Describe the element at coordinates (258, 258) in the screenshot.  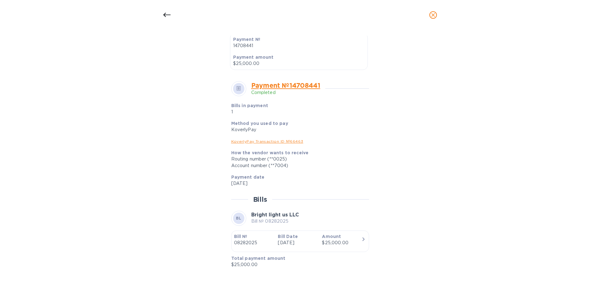
I see `b: Total payment amount` at that location.